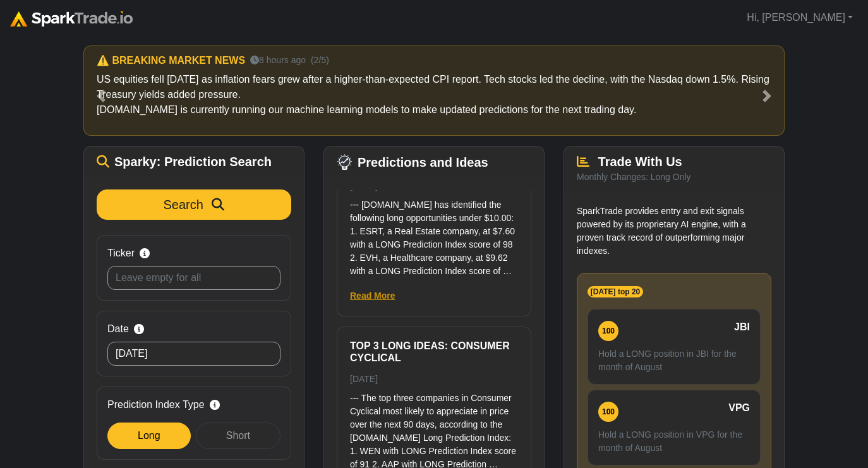 This screenshot has width=868, height=468. What do you see at coordinates (71, 19) in the screenshot?
I see `img: sparktrade.png` at bounding box center [71, 19].